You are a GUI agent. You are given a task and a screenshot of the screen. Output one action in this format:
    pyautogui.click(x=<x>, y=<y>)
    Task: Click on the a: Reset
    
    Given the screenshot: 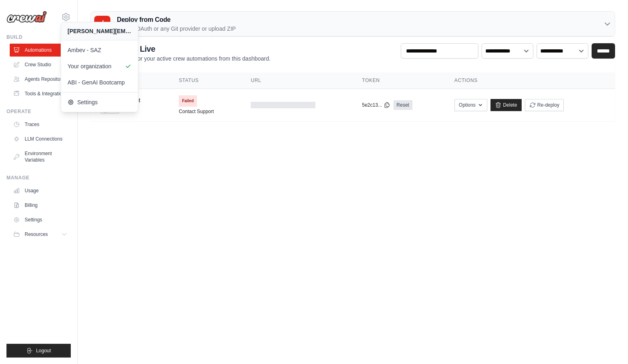 What is the action you would take?
    pyautogui.click(x=402, y=105)
    